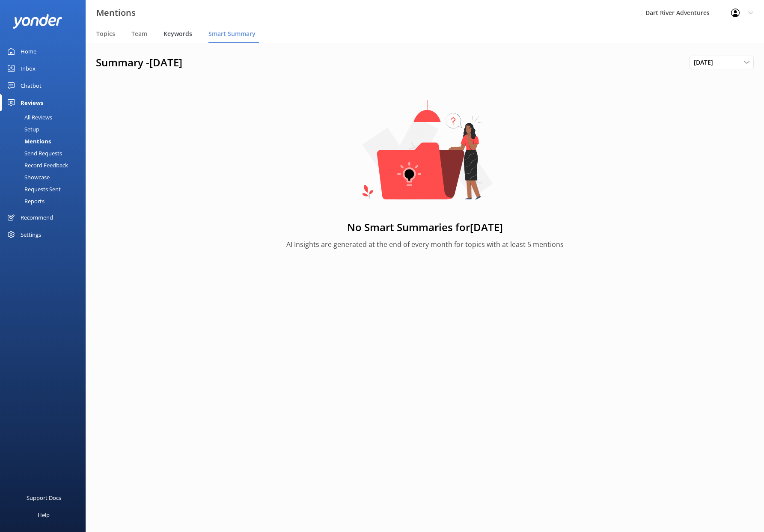 Image resolution: width=764 pixels, height=532 pixels. I want to click on div: Settings, so click(31, 235).